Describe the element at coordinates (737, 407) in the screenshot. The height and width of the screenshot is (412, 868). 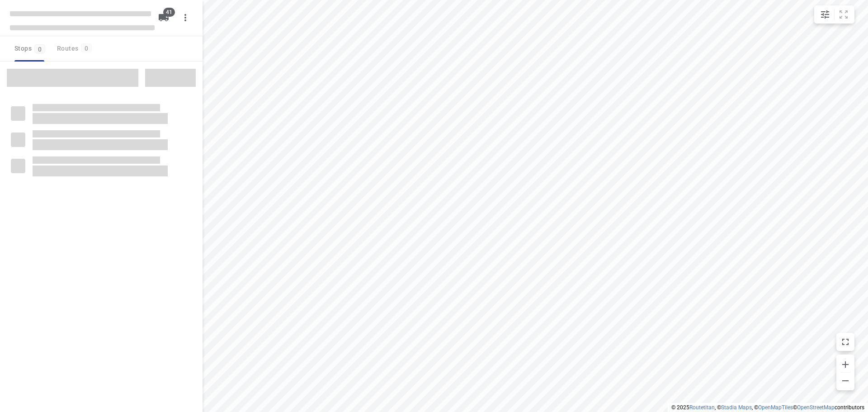
I see `a: Stadia Maps` at that location.